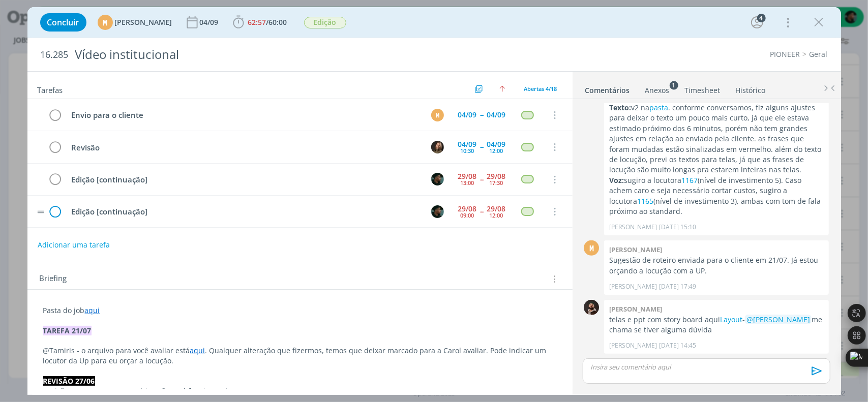 This screenshot has height=402, width=868. Describe the element at coordinates (608, 88) in the screenshot. I see `a: Comentários` at that location.